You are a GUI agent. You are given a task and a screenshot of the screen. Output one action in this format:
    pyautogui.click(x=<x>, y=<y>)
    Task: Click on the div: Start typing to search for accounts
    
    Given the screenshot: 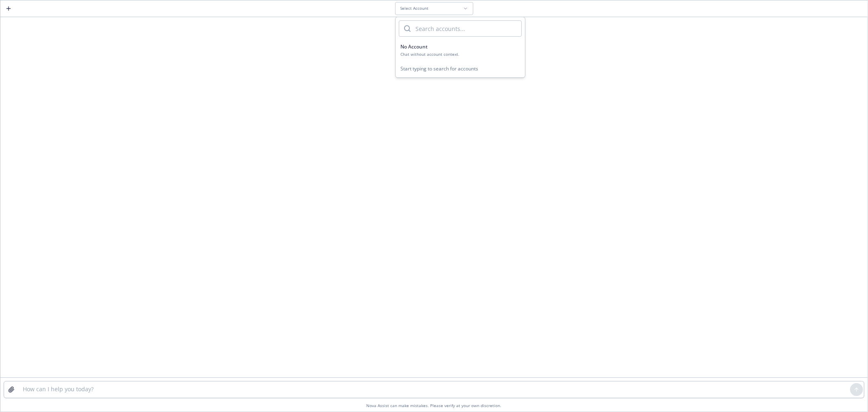 What is the action you would take?
    pyautogui.click(x=461, y=69)
    